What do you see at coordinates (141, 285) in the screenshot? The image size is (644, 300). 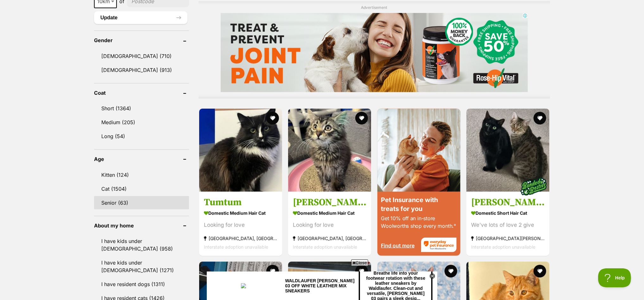 I see `a: I have resident dogs (1311)` at bounding box center [141, 285].